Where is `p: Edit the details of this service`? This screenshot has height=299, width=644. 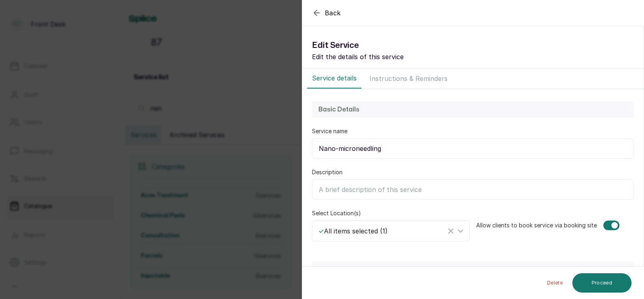
p: Edit the details of this service is located at coordinates (473, 57).